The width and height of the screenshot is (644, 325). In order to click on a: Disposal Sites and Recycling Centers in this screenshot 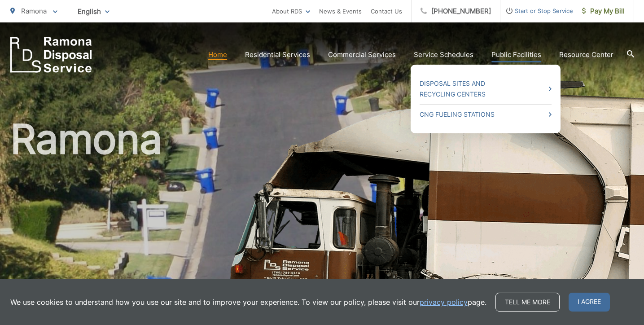, I will do `click(486, 89)`.